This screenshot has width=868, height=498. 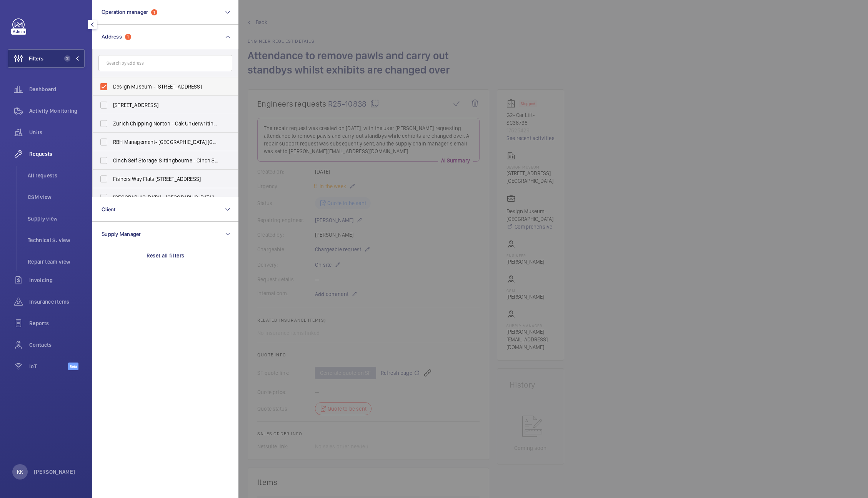 What do you see at coordinates (57, 324) in the screenshot?
I see `span: Reports` at bounding box center [57, 324].